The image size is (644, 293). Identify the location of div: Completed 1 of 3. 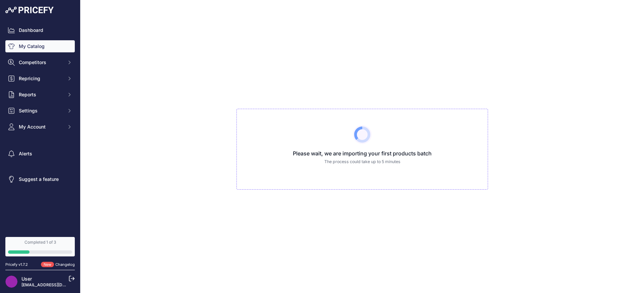
(40, 243).